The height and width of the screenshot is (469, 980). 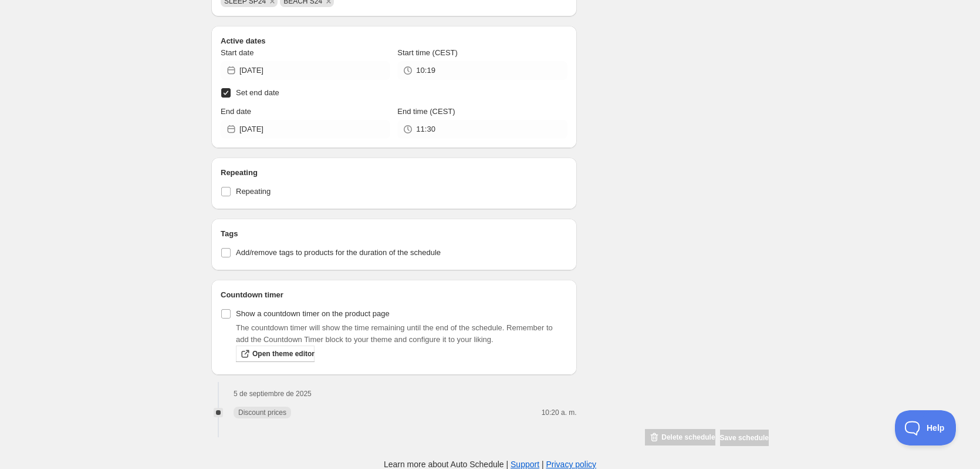 I want to click on h2: Tags, so click(x=394, y=234).